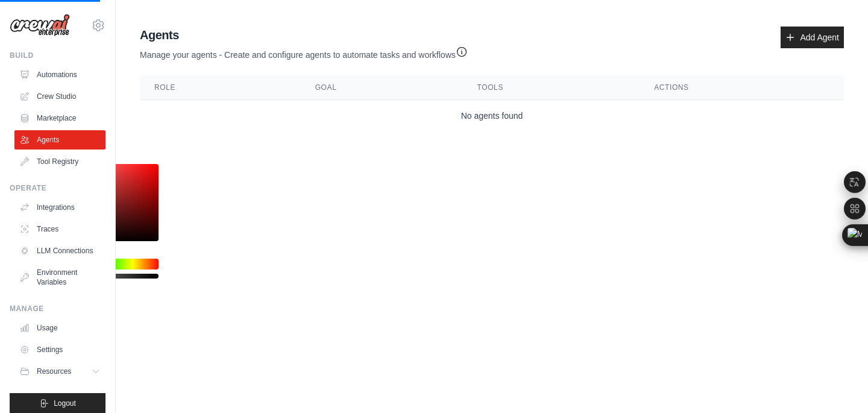 This screenshot has height=413, width=868. What do you see at coordinates (59, 207) in the screenshot?
I see `a: Integrations` at bounding box center [59, 207].